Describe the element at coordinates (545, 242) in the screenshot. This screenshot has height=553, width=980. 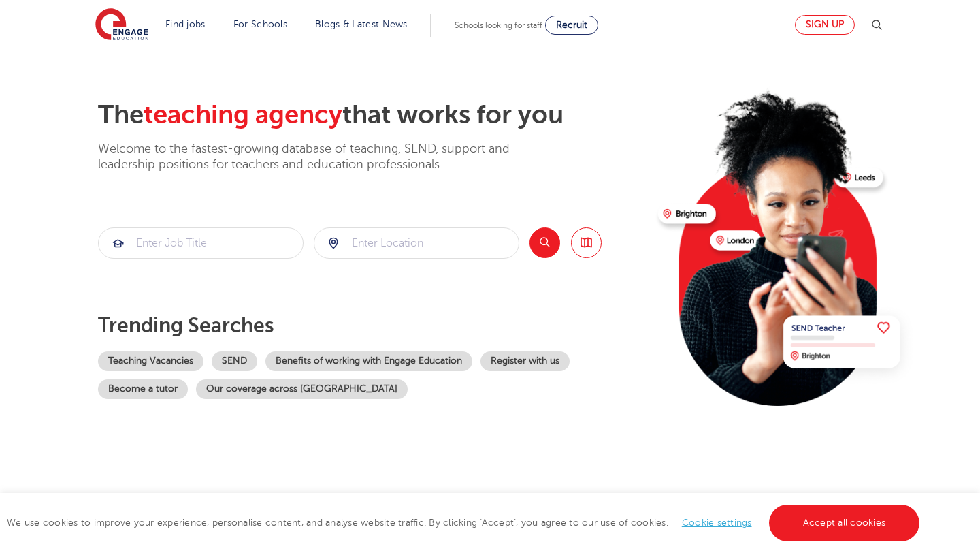
I see `button: Search` at that location.